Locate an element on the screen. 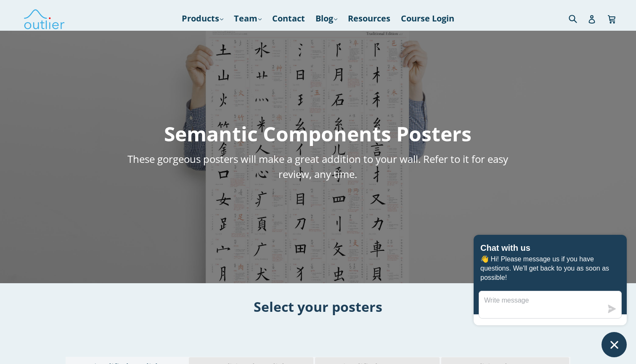  a: Contact is located at coordinates (288, 19).